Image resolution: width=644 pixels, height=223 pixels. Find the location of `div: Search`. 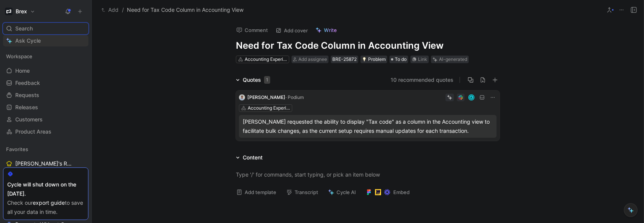

div: Search is located at coordinates (46, 29).